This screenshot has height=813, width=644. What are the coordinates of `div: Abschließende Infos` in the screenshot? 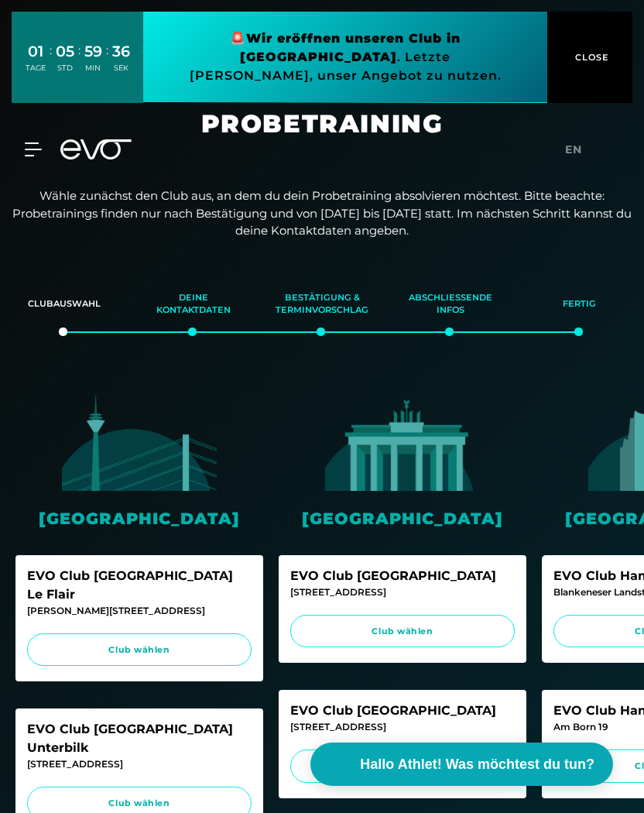 It's located at (451, 305).